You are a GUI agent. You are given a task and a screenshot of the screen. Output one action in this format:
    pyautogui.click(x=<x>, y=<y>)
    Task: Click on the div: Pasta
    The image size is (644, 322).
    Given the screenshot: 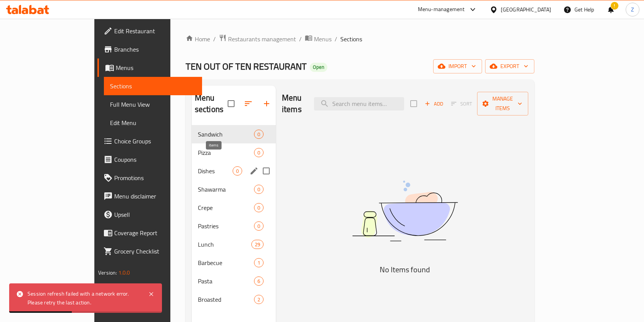 What is the action you would take?
    pyautogui.click(x=226, y=281)
    